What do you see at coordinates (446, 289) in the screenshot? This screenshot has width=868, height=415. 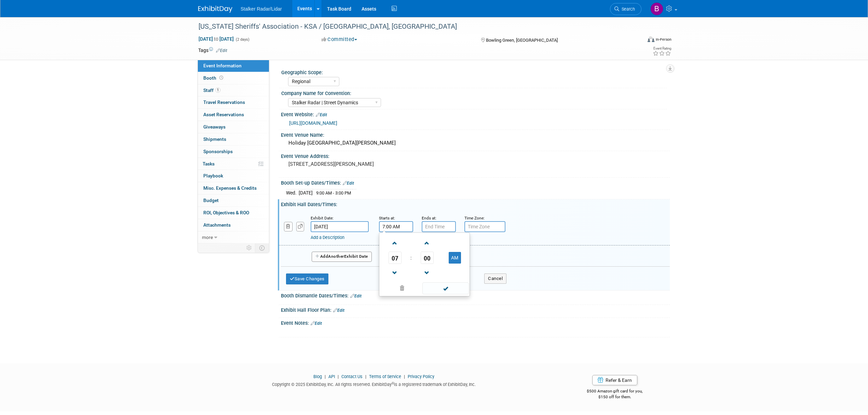 I see `a: Done` at bounding box center [446, 289].